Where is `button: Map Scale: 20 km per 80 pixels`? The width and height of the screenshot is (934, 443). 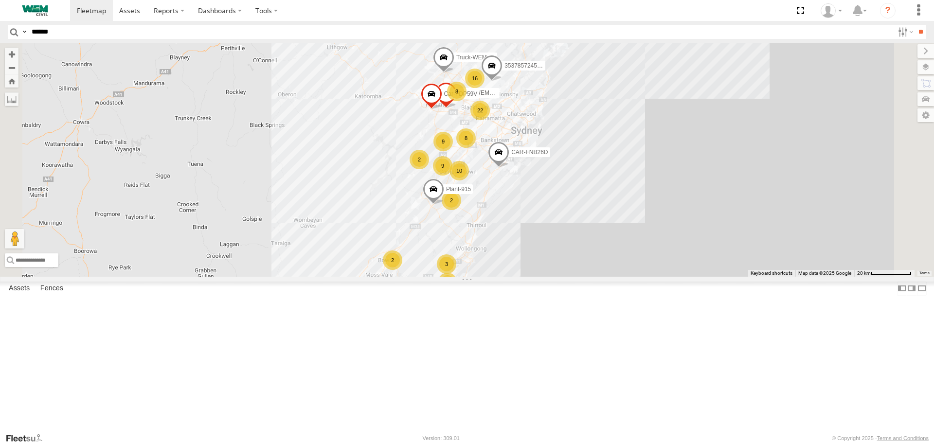
button: Map Scale: 20 km per 80 pixels is located at coordinates (884, 273).